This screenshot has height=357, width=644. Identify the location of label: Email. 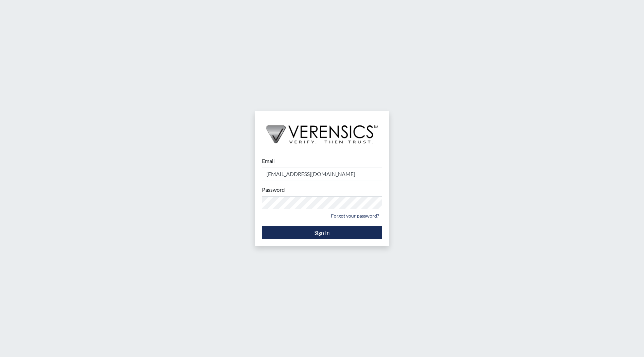
(268, 161).